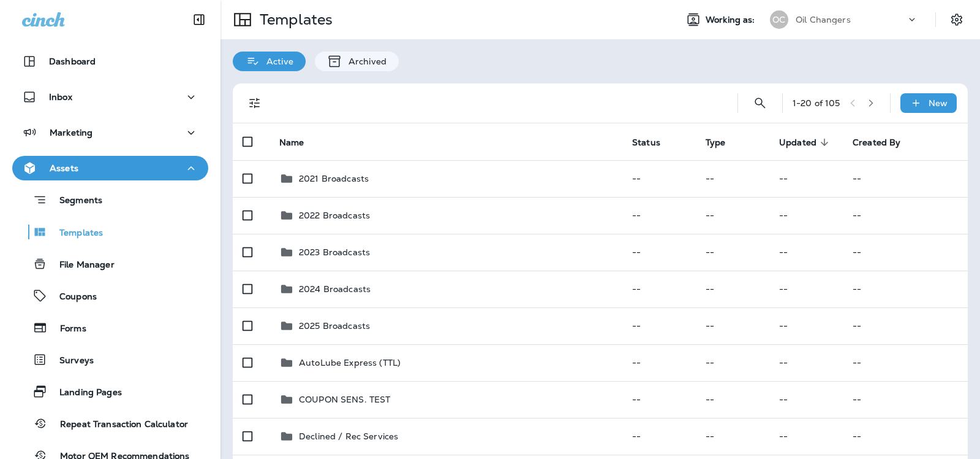  What do you see at coordinates (110, 328) in the screenshot?
I see `button: Forms` at bounding box center [110, 328].